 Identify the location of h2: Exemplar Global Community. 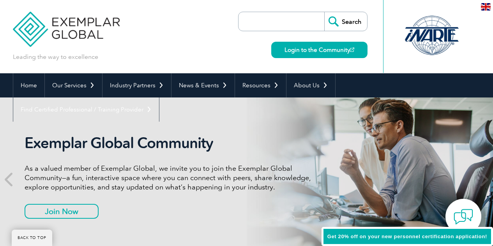
(171, 143).